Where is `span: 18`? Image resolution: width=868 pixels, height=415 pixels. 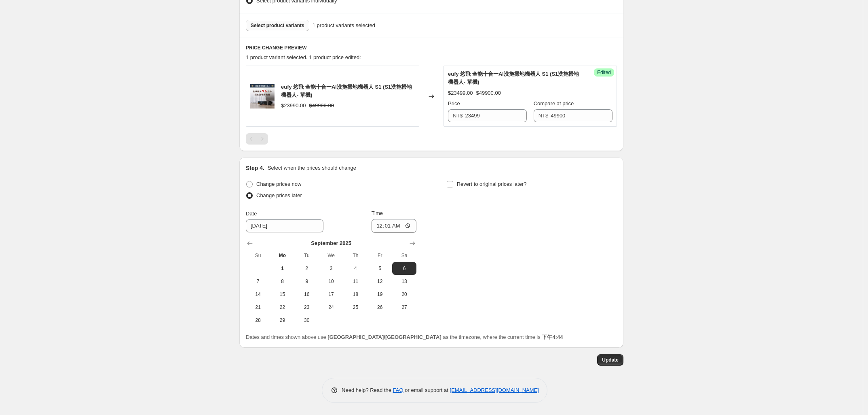 span: 18 is located at coordinates (355, 294).